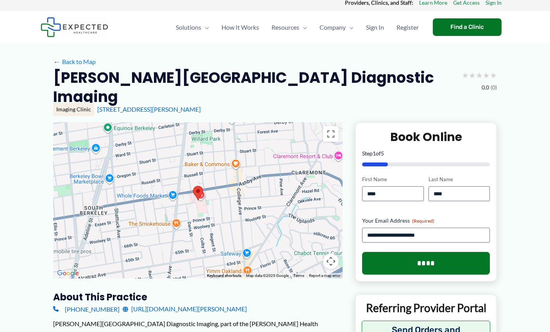 The width and height of the screenshot is (550, 332). I want to click on label: Your Email Address, so click(425, 221).